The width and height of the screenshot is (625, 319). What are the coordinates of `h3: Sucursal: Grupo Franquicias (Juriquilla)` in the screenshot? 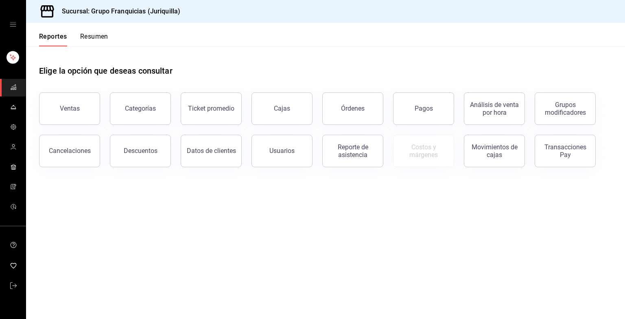 It's located at (118, 11).